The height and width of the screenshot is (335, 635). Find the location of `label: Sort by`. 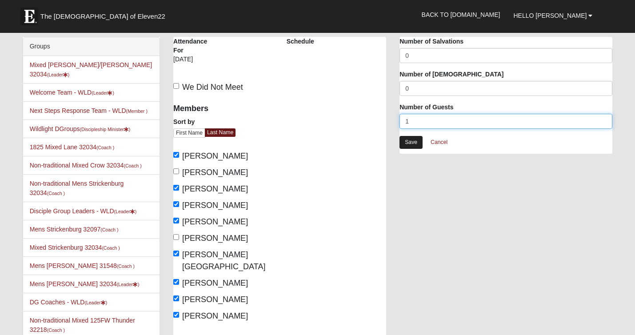

label: Sort by is located at coordinates (184, 122).